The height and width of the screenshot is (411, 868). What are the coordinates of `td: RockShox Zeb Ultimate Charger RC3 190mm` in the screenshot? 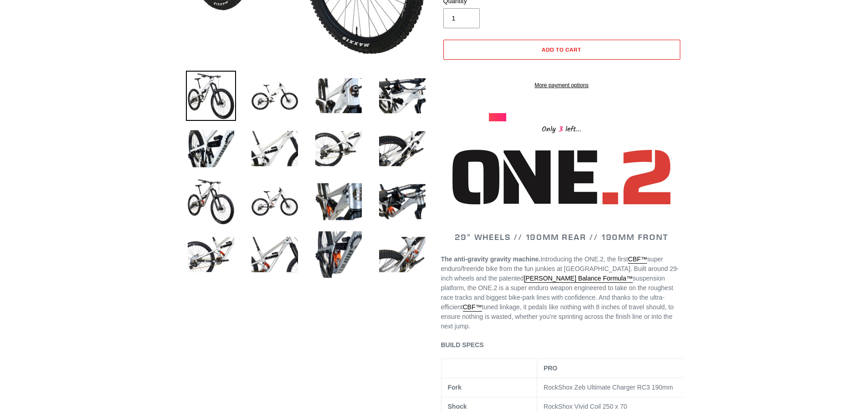 It's located at (614, 388).